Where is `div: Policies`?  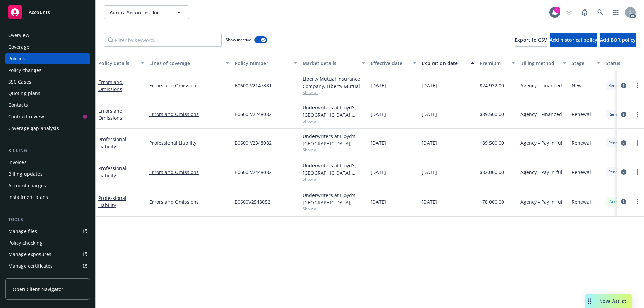
div: Policies is located at coordinates (17, 59).